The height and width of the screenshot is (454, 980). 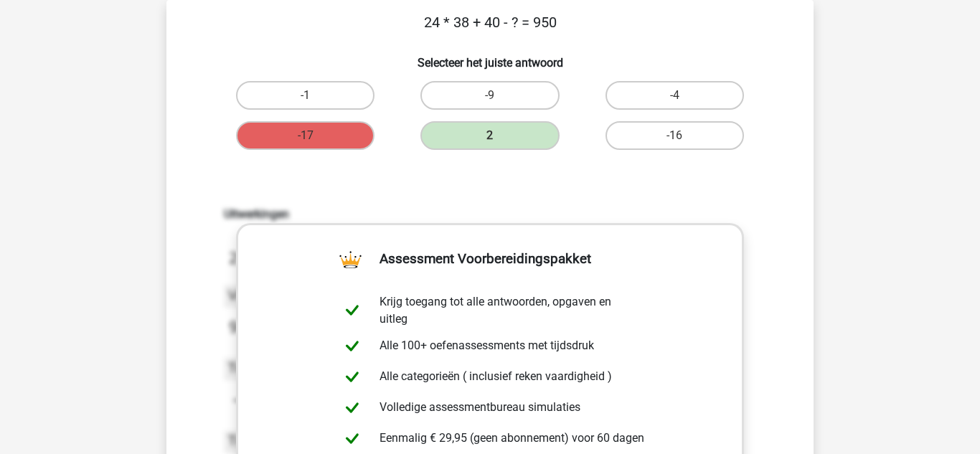 I want to click on label: -17, so click(x=305, y=135).